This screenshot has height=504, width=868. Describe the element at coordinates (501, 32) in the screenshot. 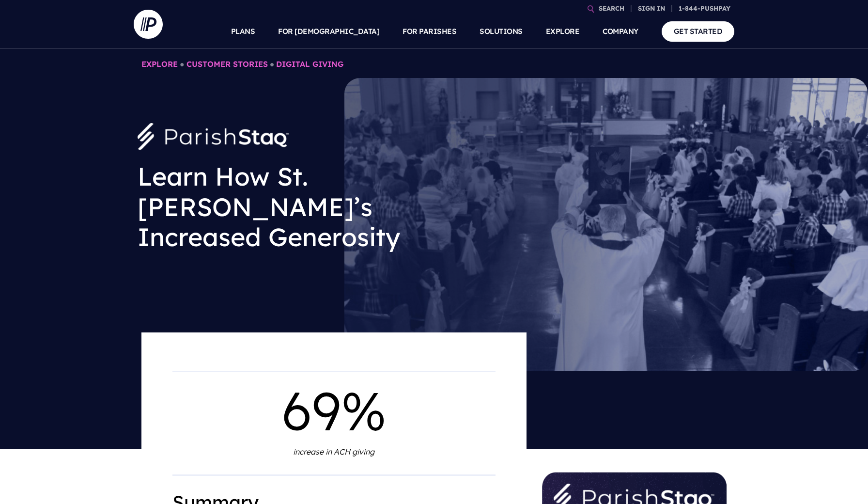

I see `a: SOLUTIONS` at that location.